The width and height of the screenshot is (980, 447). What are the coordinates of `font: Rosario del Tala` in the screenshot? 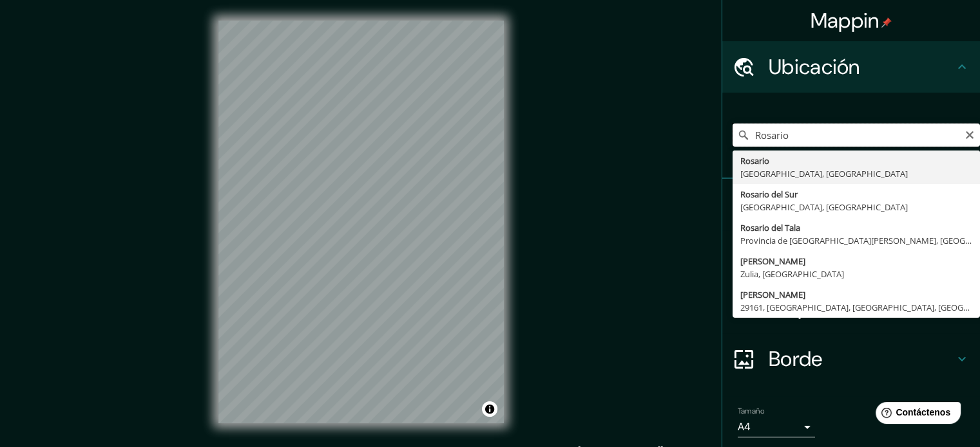 It's located at (770, 227).